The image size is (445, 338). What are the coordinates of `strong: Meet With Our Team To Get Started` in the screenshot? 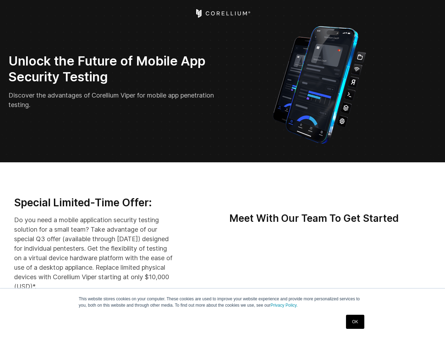 It's located at (314, 218).